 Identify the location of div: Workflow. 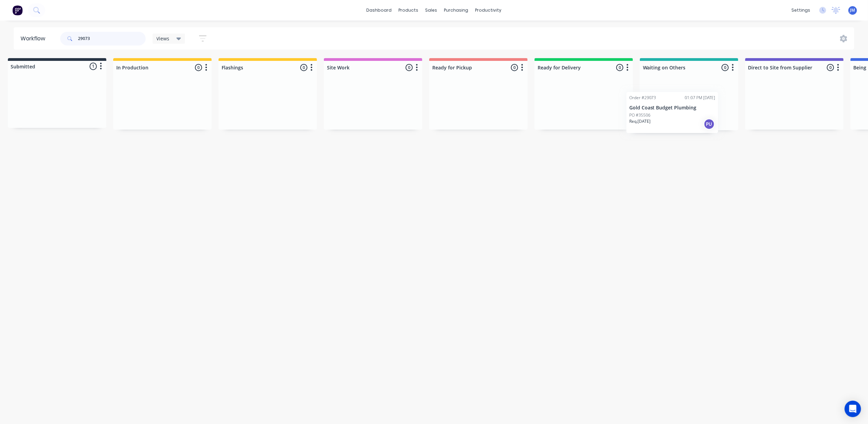
(35, 39).